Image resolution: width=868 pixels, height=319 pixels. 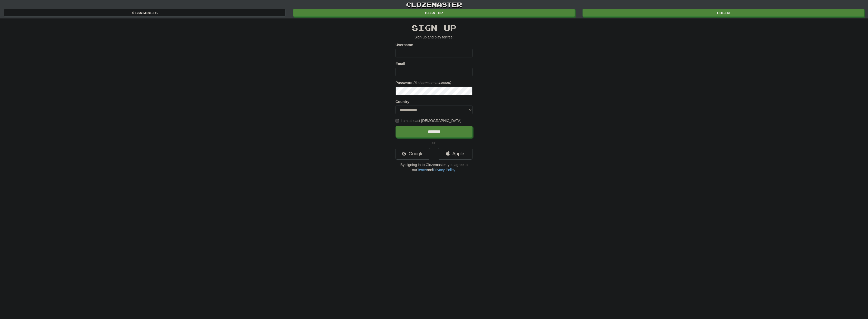 What do you see at coordinates (434, 37) in the screenshot?
I see `p: Sign up and play for !` at bounding box center [434, 37].